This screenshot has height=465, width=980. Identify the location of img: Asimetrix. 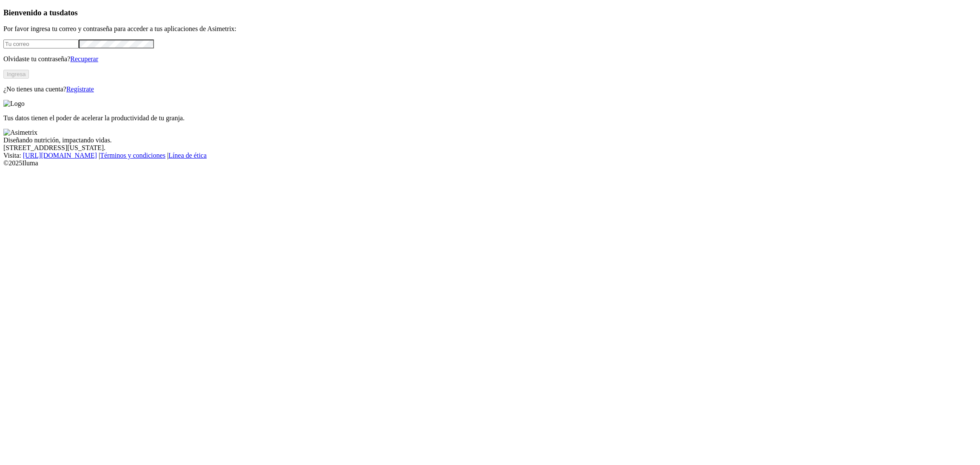
(20, 133).